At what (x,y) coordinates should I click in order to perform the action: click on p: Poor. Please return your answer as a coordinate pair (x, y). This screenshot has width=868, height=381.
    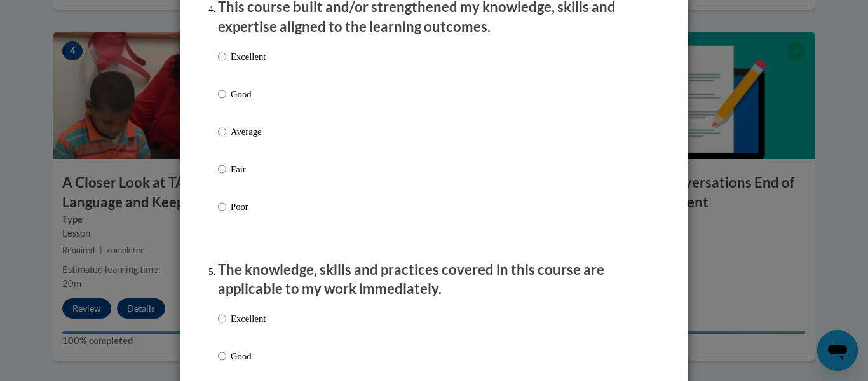
    Looking at the image, I should click on (248, 207).